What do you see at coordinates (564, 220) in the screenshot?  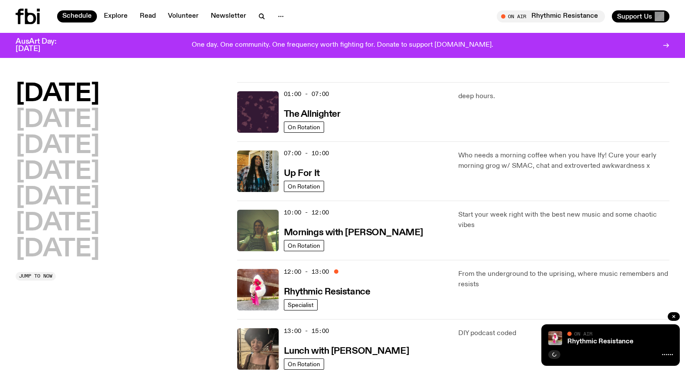 I see `p: Start your week right with the best new music and some chaotic vibes` at bounding box center [564, 220].